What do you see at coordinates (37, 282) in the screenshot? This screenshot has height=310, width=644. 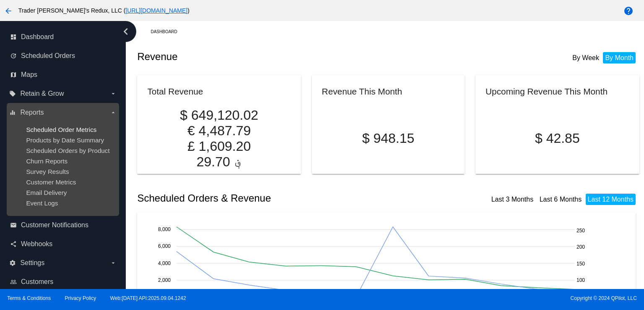 I see `span: Customers` at bounding box center [37, 282].